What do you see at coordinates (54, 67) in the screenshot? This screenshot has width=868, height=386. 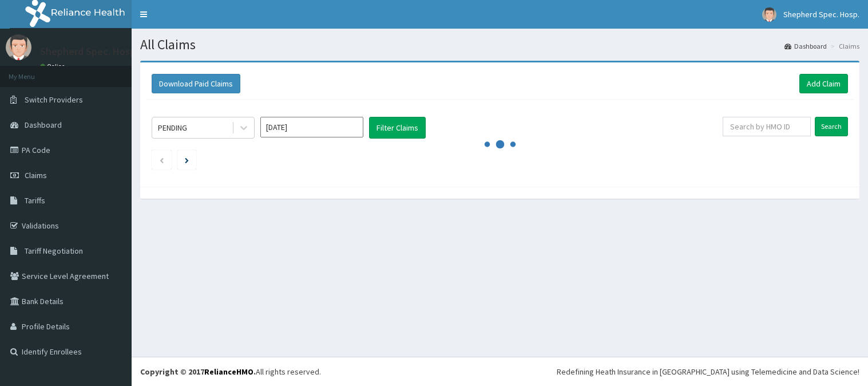 I see `a: Online` at bounding box center [54, 67].